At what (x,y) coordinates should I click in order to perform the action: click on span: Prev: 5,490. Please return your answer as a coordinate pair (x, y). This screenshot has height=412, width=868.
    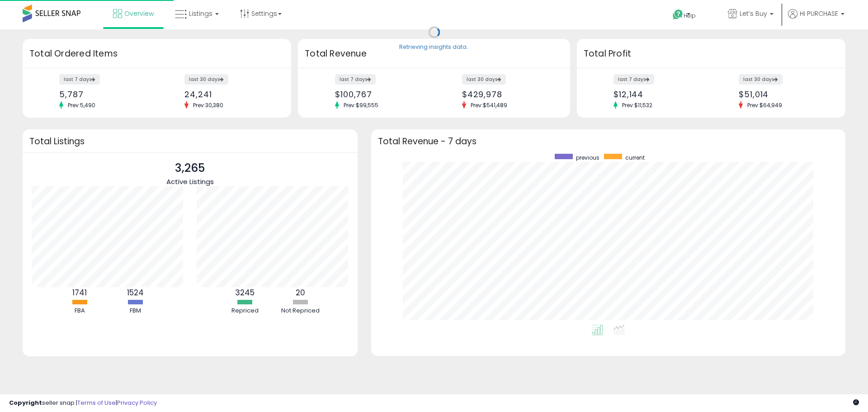
    Looking at the image, I should click on (82, 105).